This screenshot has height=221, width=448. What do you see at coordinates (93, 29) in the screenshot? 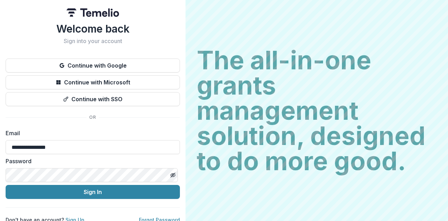
I see `h1: Welcome back` at bounding box center [93, 29].